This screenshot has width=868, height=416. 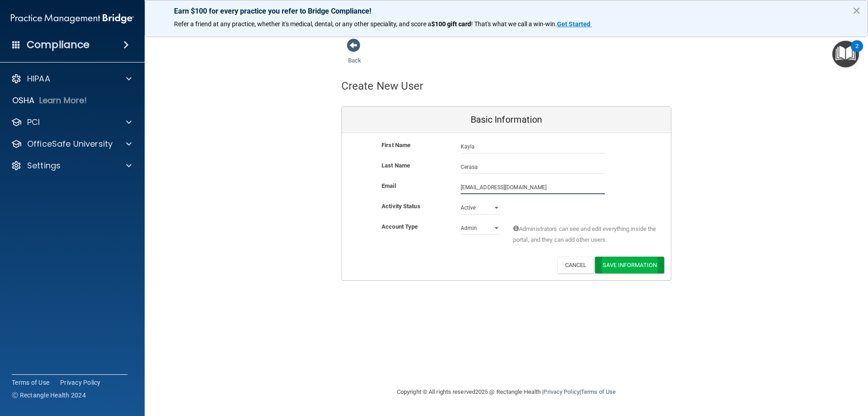 I want to click on div: Basic Information, so click(x=507, y=119).